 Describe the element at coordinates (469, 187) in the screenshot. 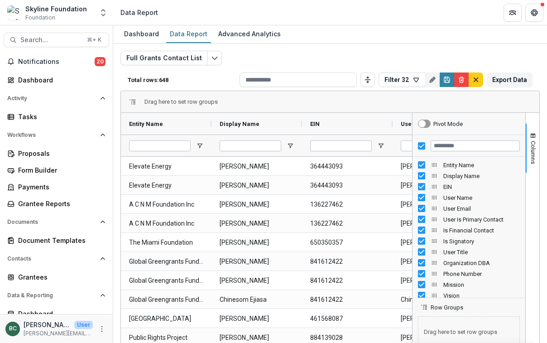

I see `div: EIN Column` at that location.